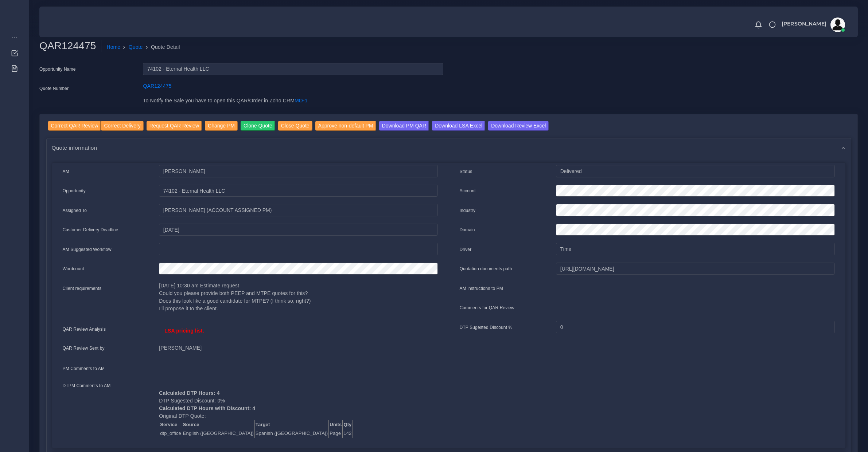 This screenshot has height=452, width=868. Describe the element at coordinates (189, 393) in the screenshot. I see `b: Calculated DTP Hours: 4` at that location.